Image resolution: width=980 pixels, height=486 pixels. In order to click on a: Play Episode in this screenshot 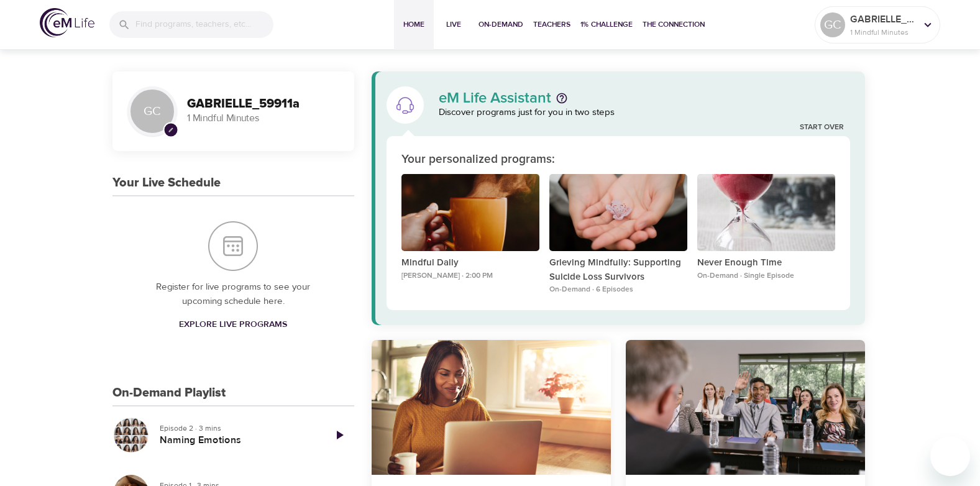, I will do `click(339, 435)`.